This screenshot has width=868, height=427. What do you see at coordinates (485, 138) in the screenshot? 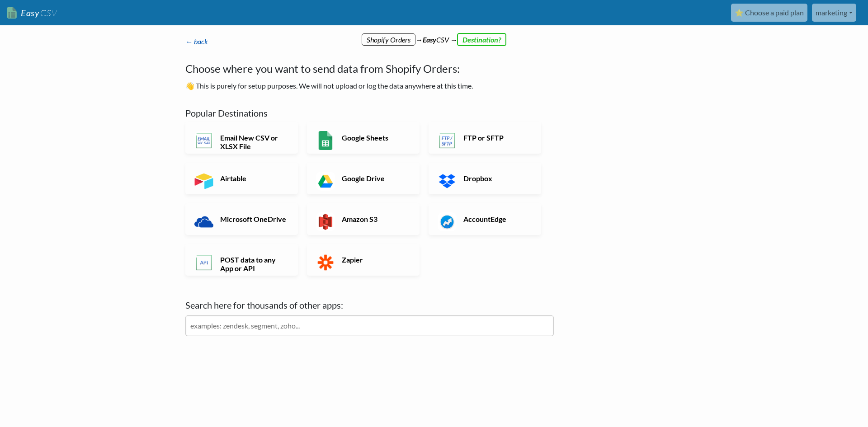
I see `a: FTP or SFTP` at bounding box center [485, 138].